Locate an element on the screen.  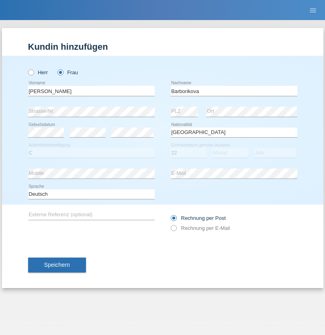
input: Rechnung per Post is located at coordinates (173, 220).